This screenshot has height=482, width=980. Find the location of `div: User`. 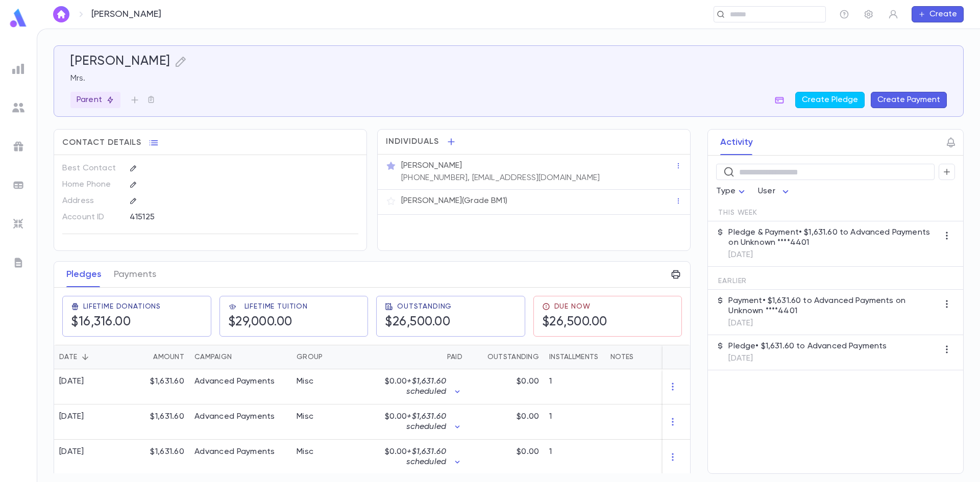

div: User is located at coordinates (775, 191).